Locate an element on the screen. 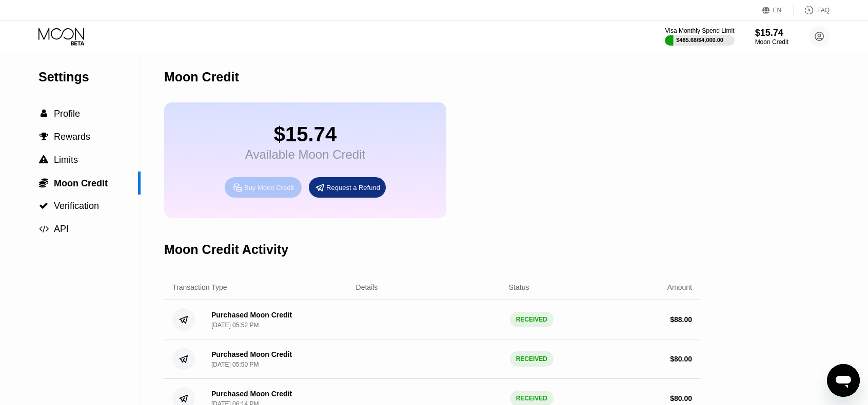 Image resolution: width=868 pixels, height=405 pixels. div: Visa Monthly Spend Limit is located at coordinates (699, 31).